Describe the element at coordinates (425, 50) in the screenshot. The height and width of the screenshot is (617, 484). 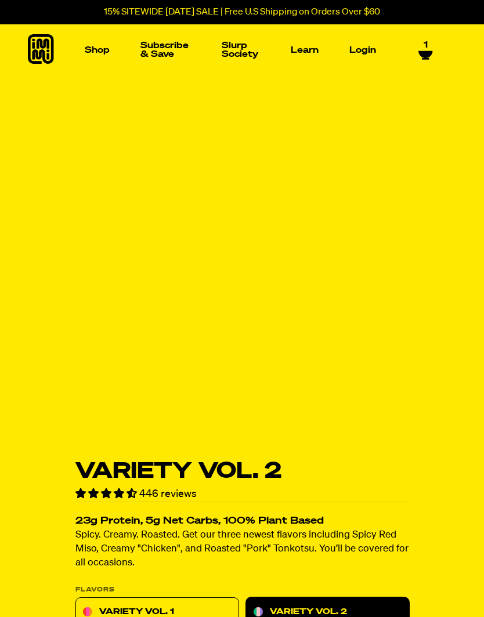
I see `a: 1` at that location.